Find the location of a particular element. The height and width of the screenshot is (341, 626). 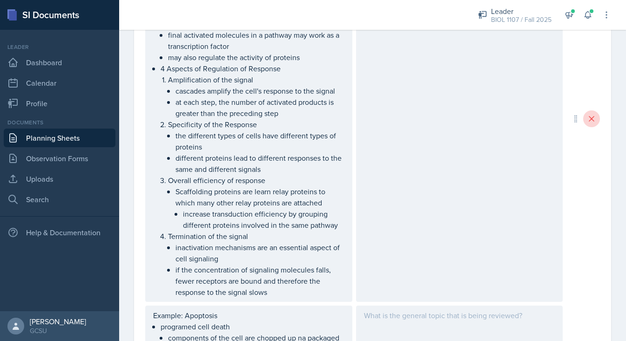

p: if the concentration of signaling molecules falls, fewer receptors are bound and therefore the re... is located at coordinates (260, 281).